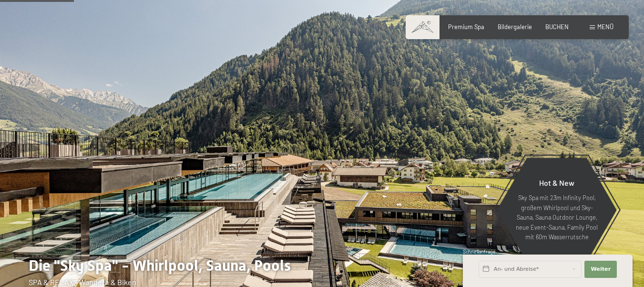  Describe the element at coordinates (601, 269) in the screenshot. I see `span: Weiter` at that location.